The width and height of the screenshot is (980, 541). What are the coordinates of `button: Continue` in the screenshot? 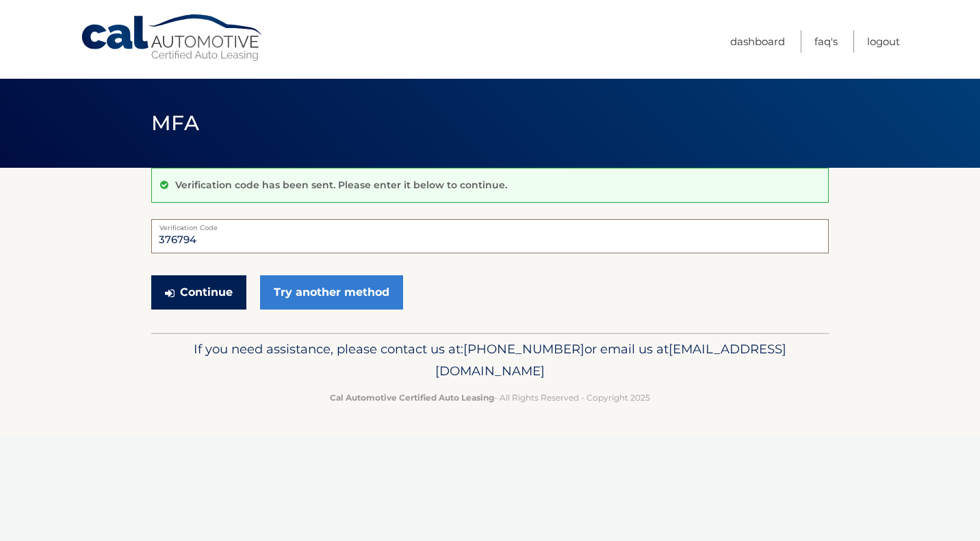 It's located at (198, 292).